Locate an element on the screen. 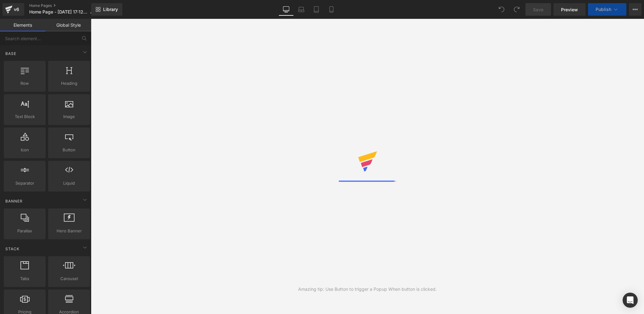  span: Image is located at coordinates (69, 116).